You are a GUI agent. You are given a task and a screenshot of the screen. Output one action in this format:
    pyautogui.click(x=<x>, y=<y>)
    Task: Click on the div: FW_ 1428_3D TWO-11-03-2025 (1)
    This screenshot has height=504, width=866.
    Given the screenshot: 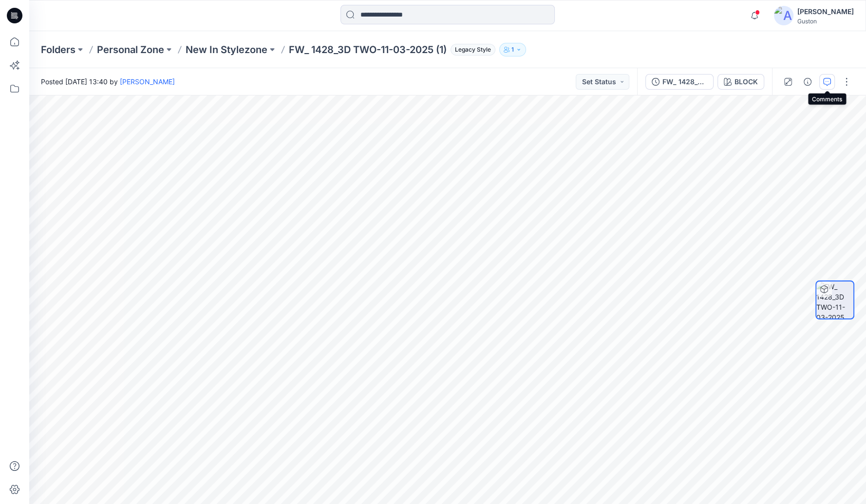 What is the action you would take?
    pyautogui.click(x=684, y=82)
    